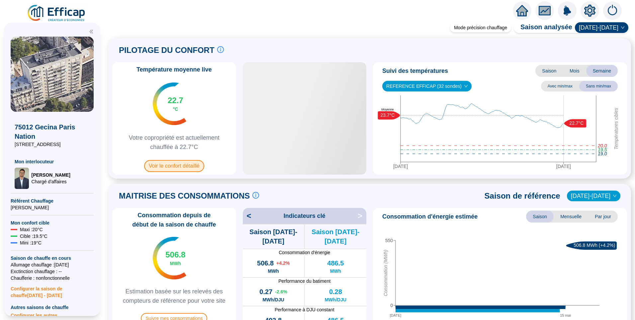  I want to click on span: Consommation depuis de début de la saison de chauffe, so click(174, 220).